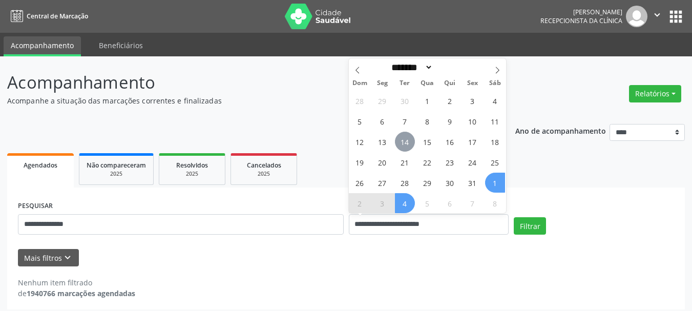 This screenshot has height=311, width=692. I want to click on span: Novembro 7, 2025, so click(472, 203).